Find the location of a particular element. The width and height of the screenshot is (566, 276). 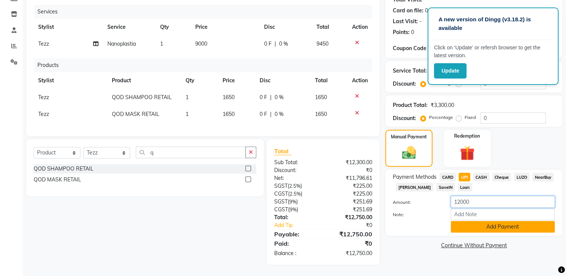

img: _cash.svg is located at coordinates (409, 153).